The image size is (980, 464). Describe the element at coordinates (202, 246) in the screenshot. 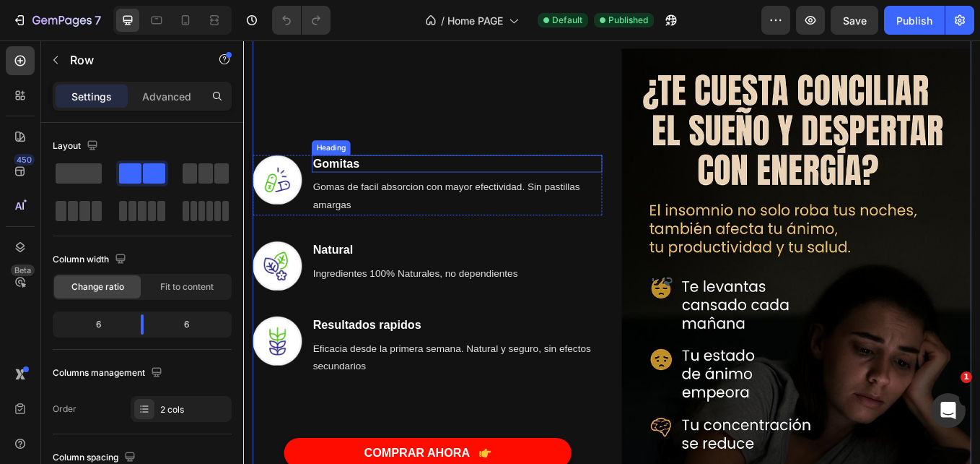

I see `h3: Natural` at that location.